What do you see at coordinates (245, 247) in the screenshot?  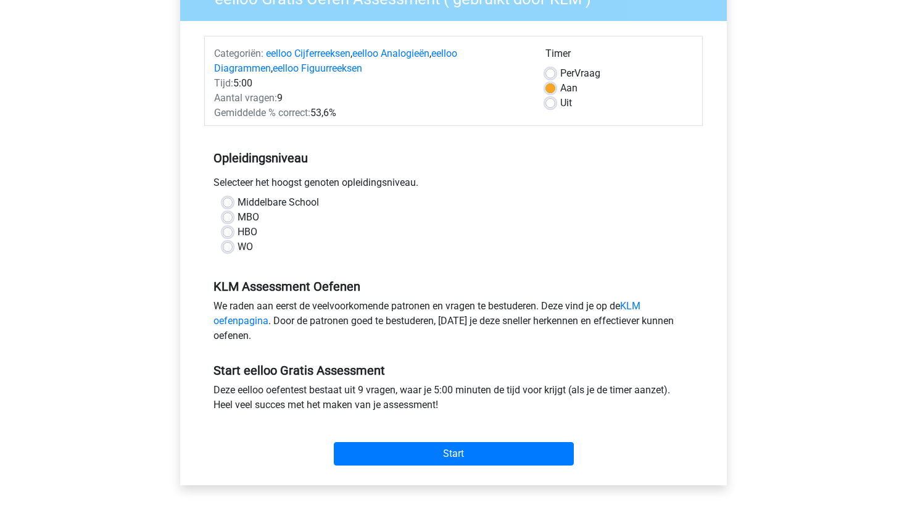 I see `label: WO` at bounding box center [245, 247].